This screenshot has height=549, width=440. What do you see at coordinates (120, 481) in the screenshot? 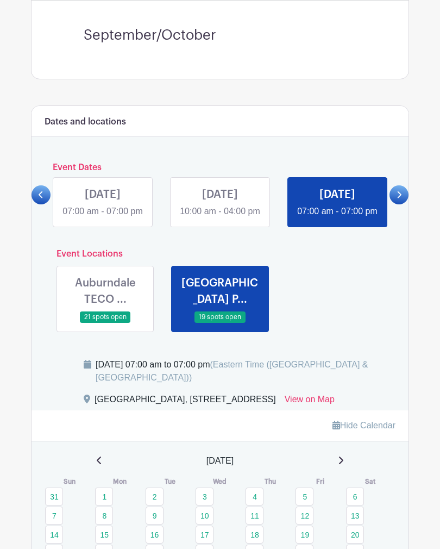
I see `th: Mon` at bounding box center [120, 481].